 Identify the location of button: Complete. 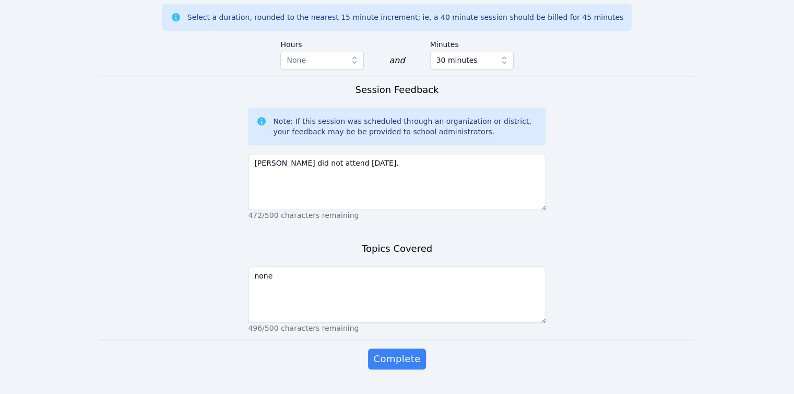
(397, 359).